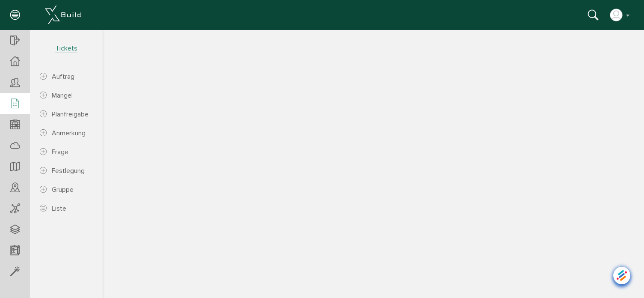 Image resolution: width=644 pixels, height=298 pixels. I want to click on span: Anmerkung, so click(68, 133).